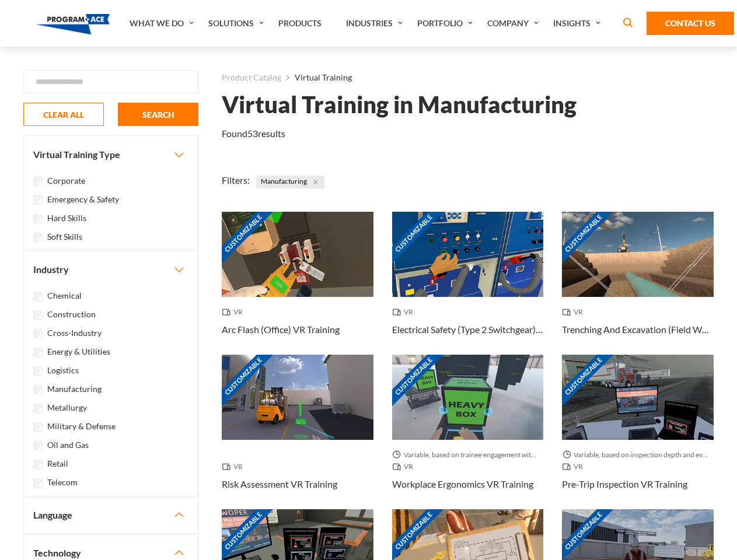 Image resolution: width=737 pixels, height=560 pixels. What do you see at coordinates (316, 182) in the screenshot?
I see `button: Close` at bounding box center [316, 182].